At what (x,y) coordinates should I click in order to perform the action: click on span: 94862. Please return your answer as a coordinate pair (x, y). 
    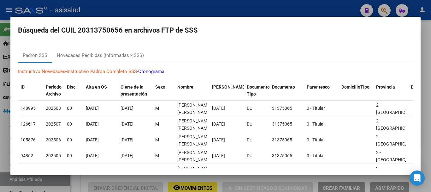
    Looking at the image, I should click on (27, 155).